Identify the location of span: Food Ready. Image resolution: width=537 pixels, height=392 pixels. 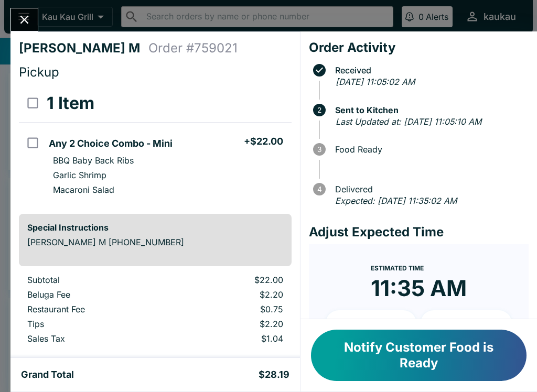
(429, 149).